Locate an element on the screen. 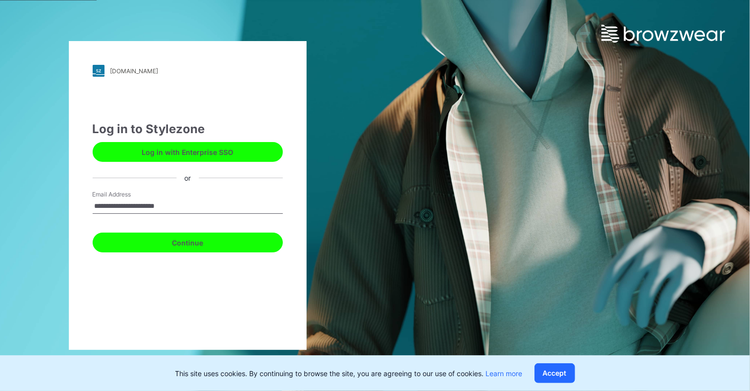  button: Log in with Enterprise SSO is located at coordinates (188, 152).